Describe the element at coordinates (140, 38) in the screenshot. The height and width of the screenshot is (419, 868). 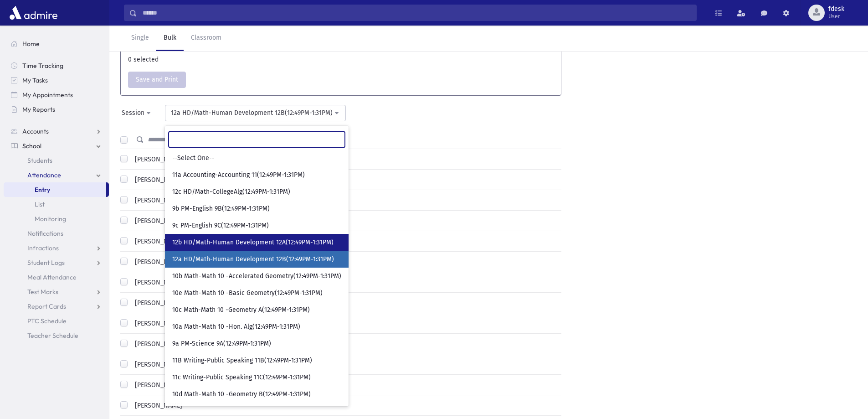
I see `a: Single` at that location.